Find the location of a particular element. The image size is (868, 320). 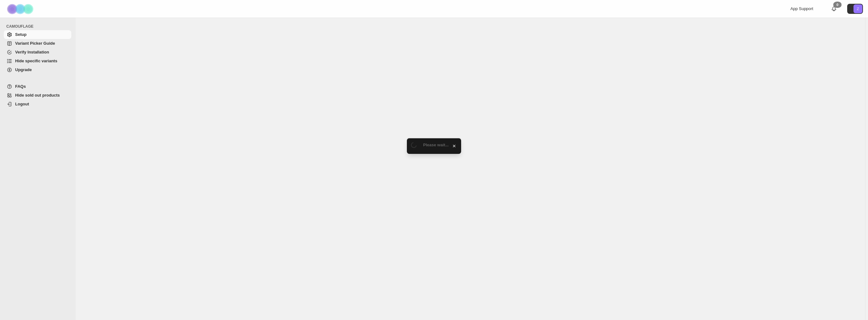

a: Hide sold out products is located at coordinates (38, 95).